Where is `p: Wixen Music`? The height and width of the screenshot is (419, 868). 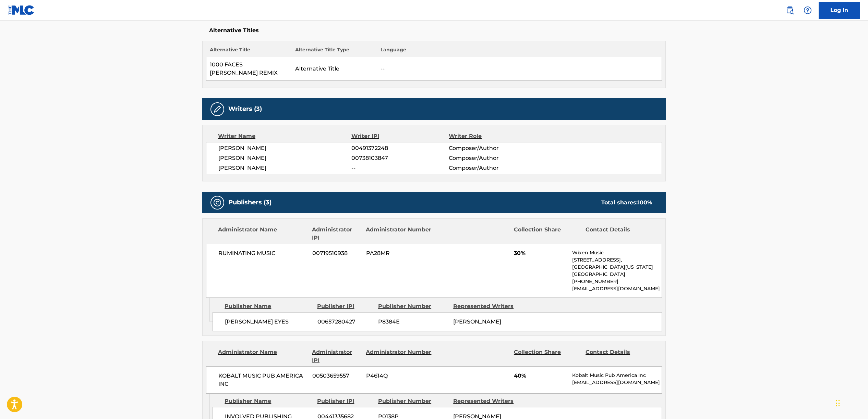
p: Wixen Music is located at coordinates (617, 253).